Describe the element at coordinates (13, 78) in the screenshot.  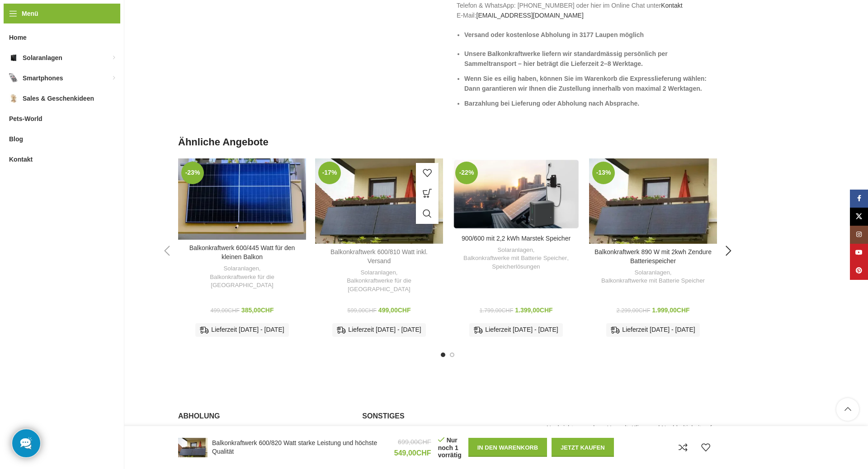
I see `img: Smartphones` at that location.